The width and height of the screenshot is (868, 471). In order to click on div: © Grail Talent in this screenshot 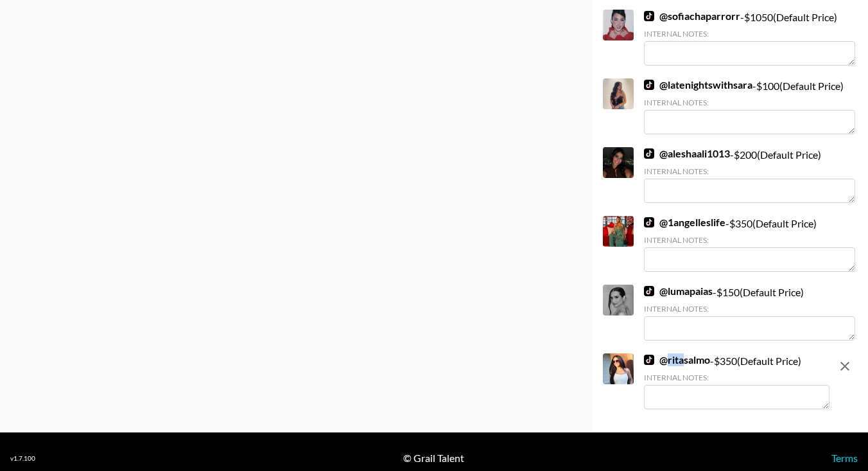, I will do `click(433, 459)`.